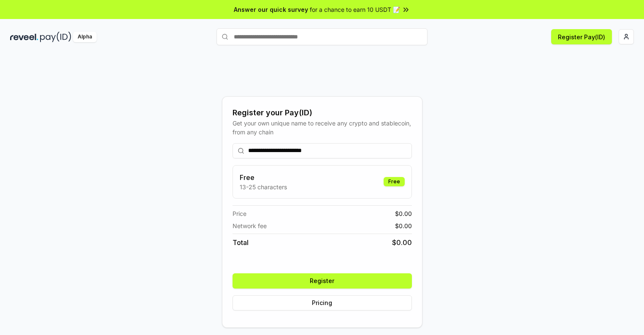  What do you see at coordinates (250, 226) in the screenshot?
I see `span: Network fee` at bounding box center [250, 226].